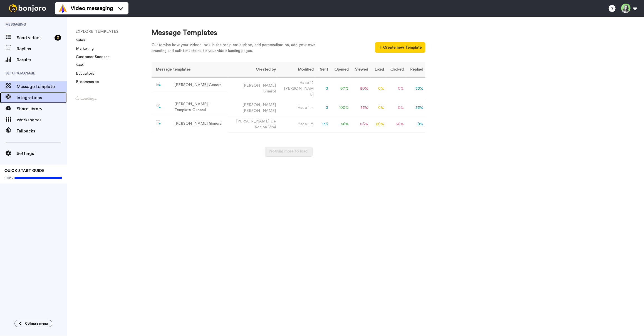  Describe the element at coordinates (91, 57) in the screenshot. I see `a: Customer Success` at that location.